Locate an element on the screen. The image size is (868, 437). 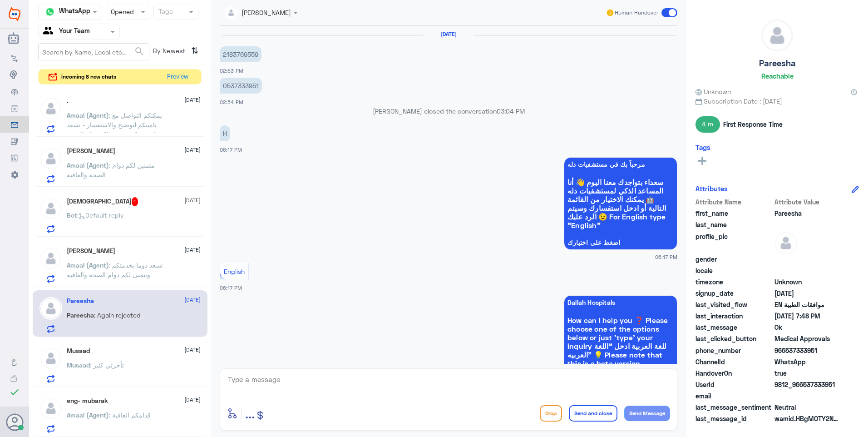
span: phone_number is located at coordinates (734, 350).